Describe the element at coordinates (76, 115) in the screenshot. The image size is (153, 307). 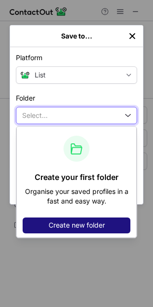
I see `button: Select...` at that location.